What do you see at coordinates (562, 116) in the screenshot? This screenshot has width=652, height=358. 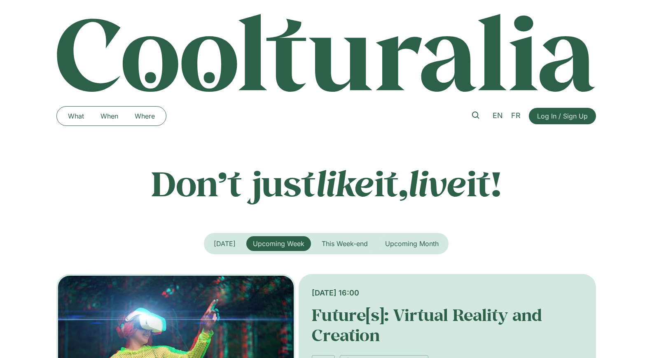 I see `a: Log In / Sign Up` at bounding box center [562, 116].